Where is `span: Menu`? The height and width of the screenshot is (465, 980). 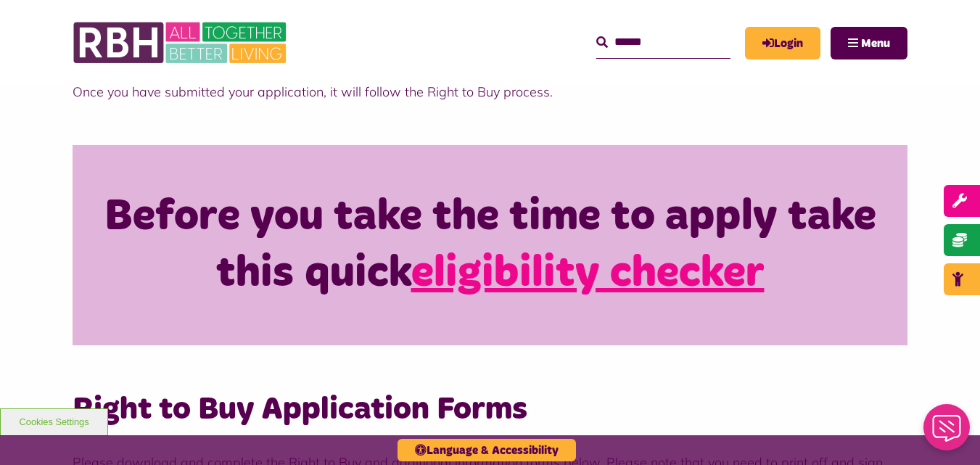 span: Menu is located at coordinates (875, 44).